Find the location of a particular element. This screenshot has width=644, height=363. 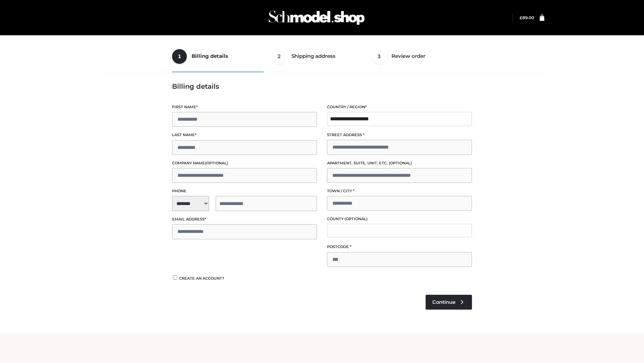

label: Country / Region is located at coordinates (400, 107).